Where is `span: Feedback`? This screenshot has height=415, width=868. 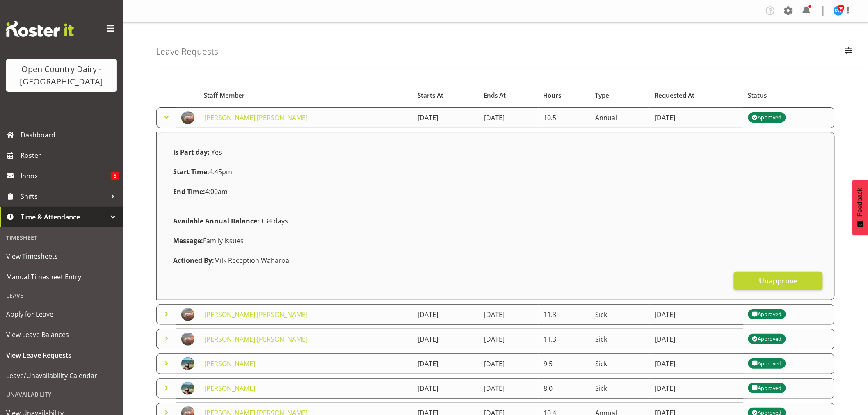 span: Feedback is located at coordinates (861, 202).